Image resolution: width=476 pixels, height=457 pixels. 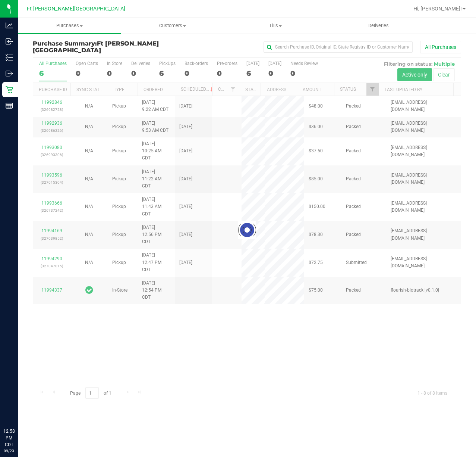 What do you see at coordinates (104, 47) in the screenshot?
I see `h3: Purchase Summary:` at bounding box center [104, 47].